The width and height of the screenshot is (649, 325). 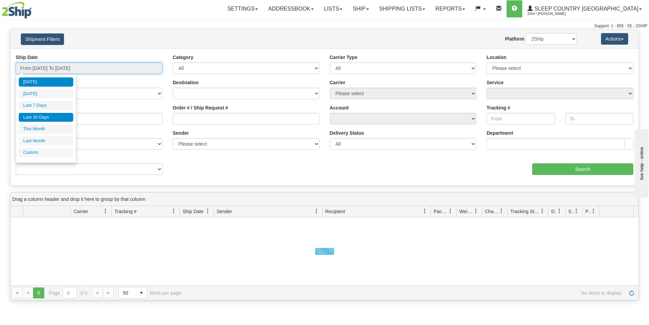 I want to click on span: items per page, so click(x=150, y=293).